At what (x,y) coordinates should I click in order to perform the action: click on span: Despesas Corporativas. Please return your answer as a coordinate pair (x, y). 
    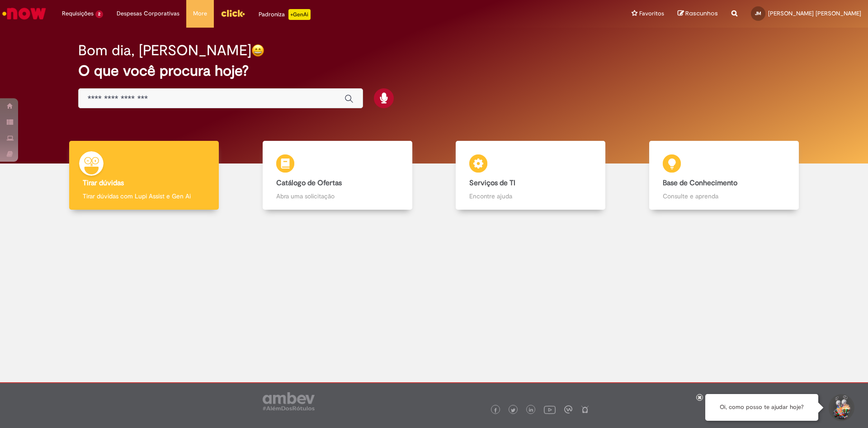
    Looking at the image, I should click on (148, 14).